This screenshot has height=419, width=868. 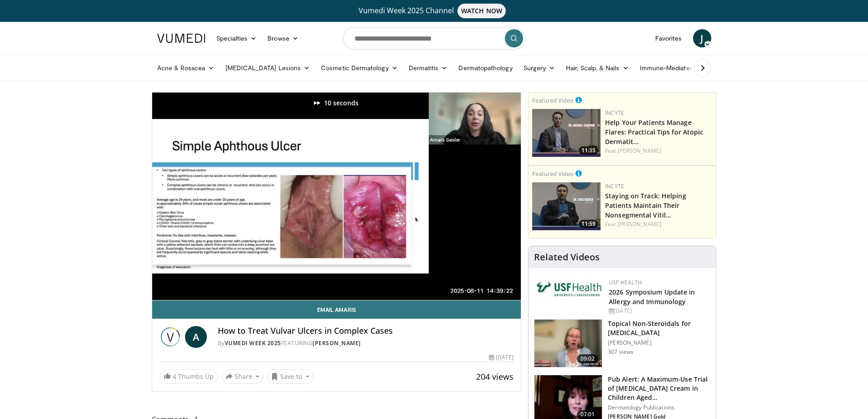 I want to click on a: J, so click(x=702, y=38).